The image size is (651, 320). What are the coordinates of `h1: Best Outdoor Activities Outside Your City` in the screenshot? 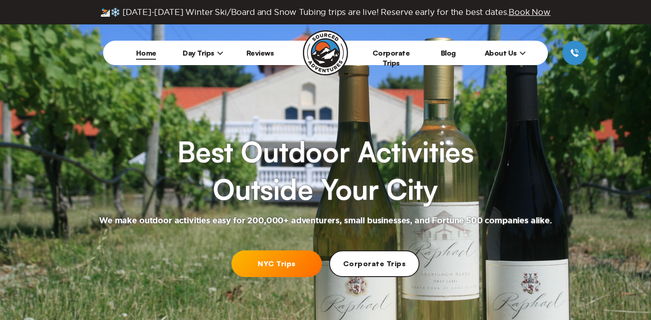 It's located at (325, 170).